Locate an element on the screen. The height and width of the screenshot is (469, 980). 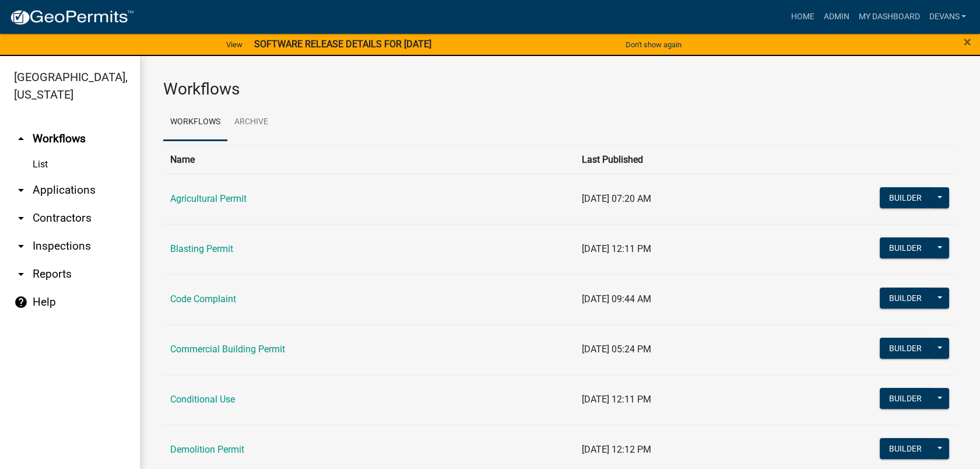
a: Home is located at coordinates (802, 17).